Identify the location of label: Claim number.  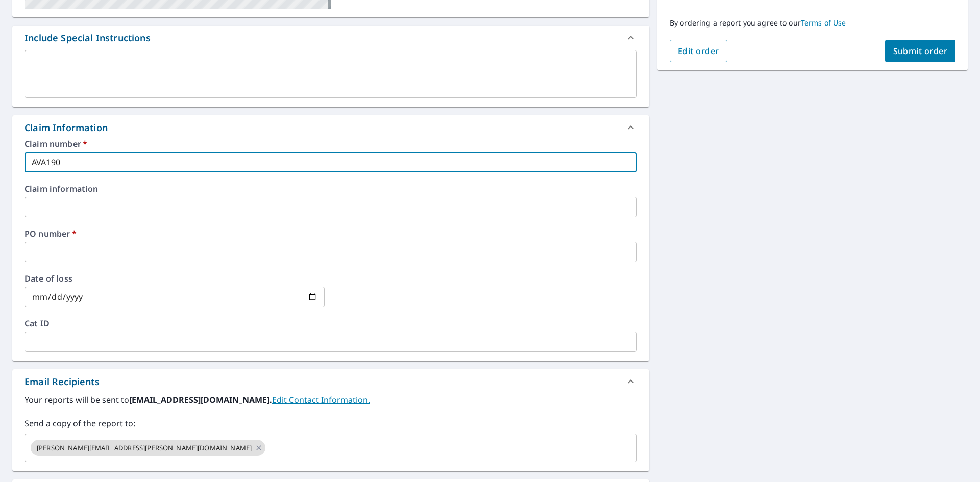
(330, 144).